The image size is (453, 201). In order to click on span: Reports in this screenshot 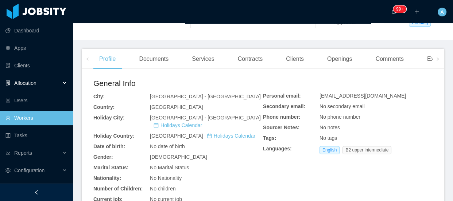, I will do `click(23, 153)`.